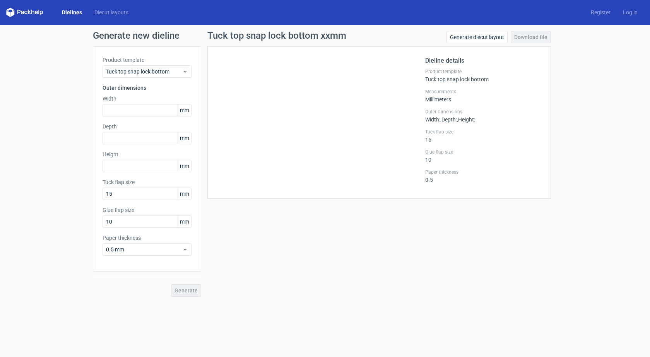  Describe the element at coordinates (144, 249) in the screenshot. I see `span: 0.5 mm` at that location.